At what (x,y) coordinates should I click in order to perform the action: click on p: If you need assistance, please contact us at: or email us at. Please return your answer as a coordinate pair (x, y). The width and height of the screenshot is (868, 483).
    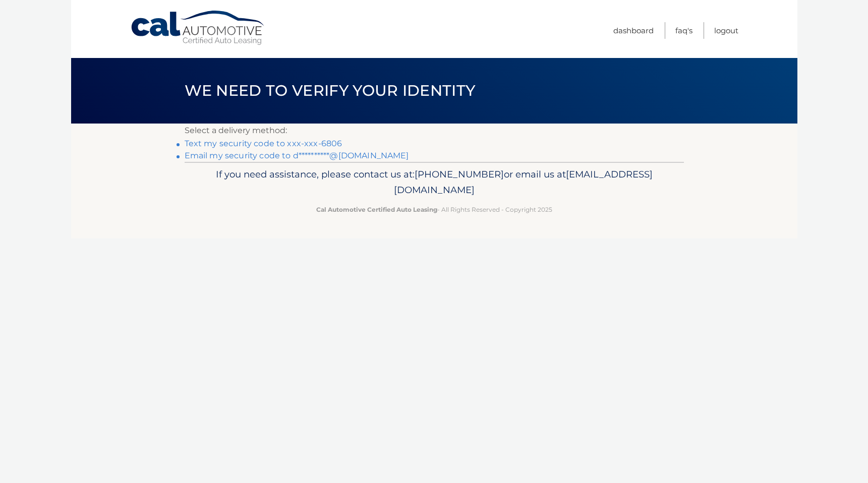
    Looking at the image, I should click on (434, 183).